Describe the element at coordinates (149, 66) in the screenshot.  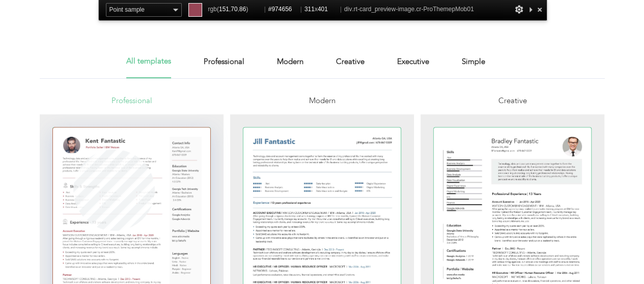
I see `a: All templates` at that location.